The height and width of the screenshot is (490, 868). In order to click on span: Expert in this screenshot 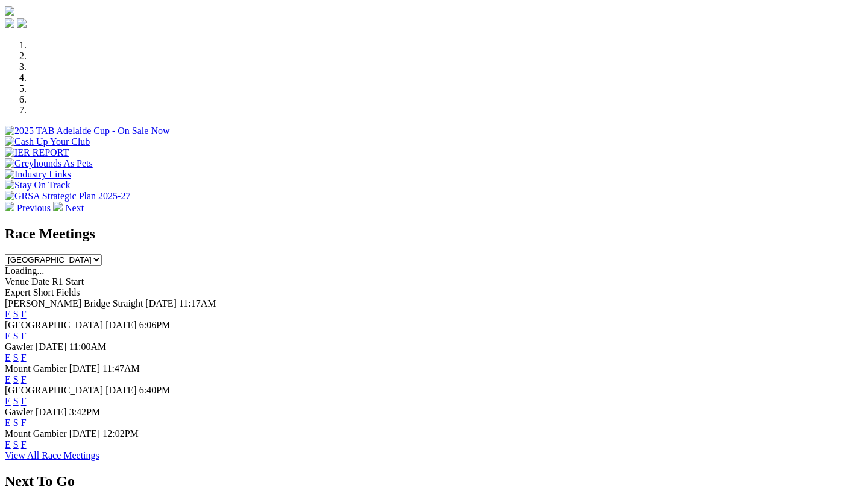, I will do `click(18, 292)`.